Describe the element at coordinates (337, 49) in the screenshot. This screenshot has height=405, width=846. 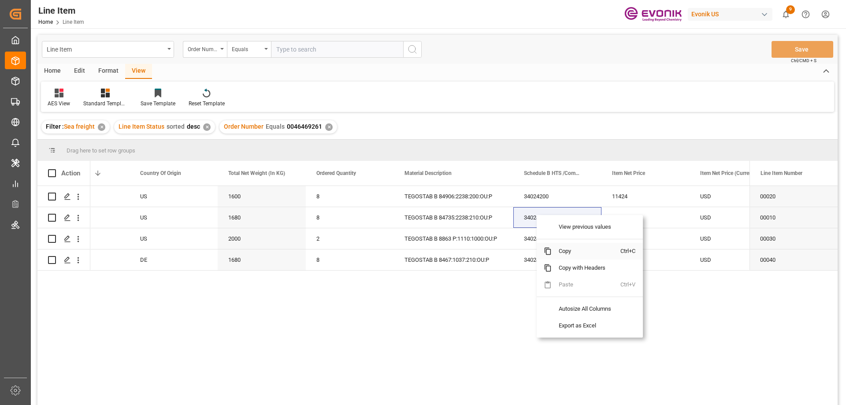
I see `input: Type to search` at that location.